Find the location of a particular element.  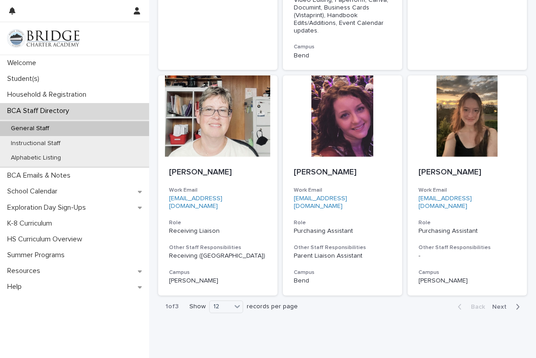

p: Resources is located at coordinates (25, 271).